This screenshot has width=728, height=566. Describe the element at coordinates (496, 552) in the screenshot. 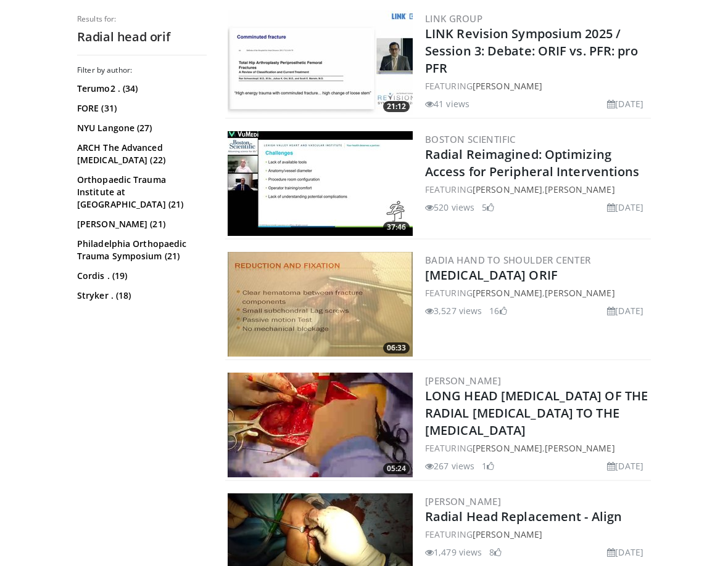

I see `li: 8` at that location.